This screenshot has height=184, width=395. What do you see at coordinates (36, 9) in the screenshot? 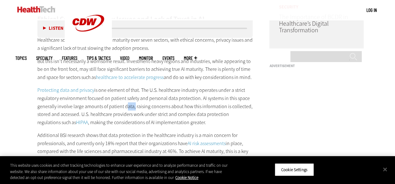
I see `img: Home` at bounding box center [36, 9].